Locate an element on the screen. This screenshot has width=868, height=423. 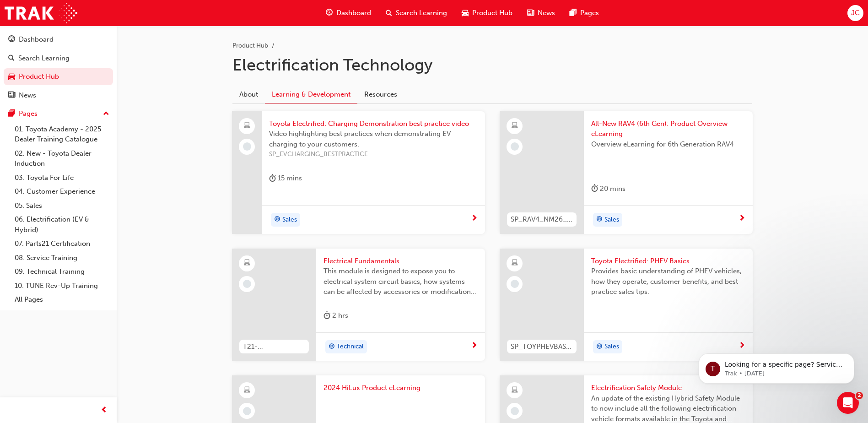
span: News is located at coordinates (546, 13).